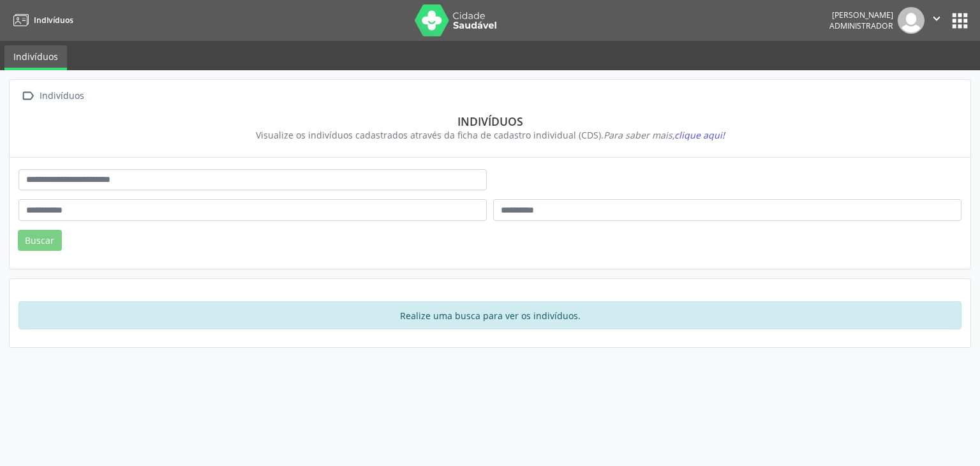 The width and height of the screenshot is (980, 466). I want to click on button: Buscar, so click(40, 241).